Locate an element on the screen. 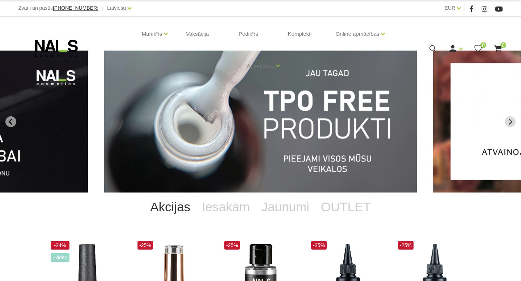 The image size is (521, 281). a: Online apmācības is located at coordinates (357, 34).